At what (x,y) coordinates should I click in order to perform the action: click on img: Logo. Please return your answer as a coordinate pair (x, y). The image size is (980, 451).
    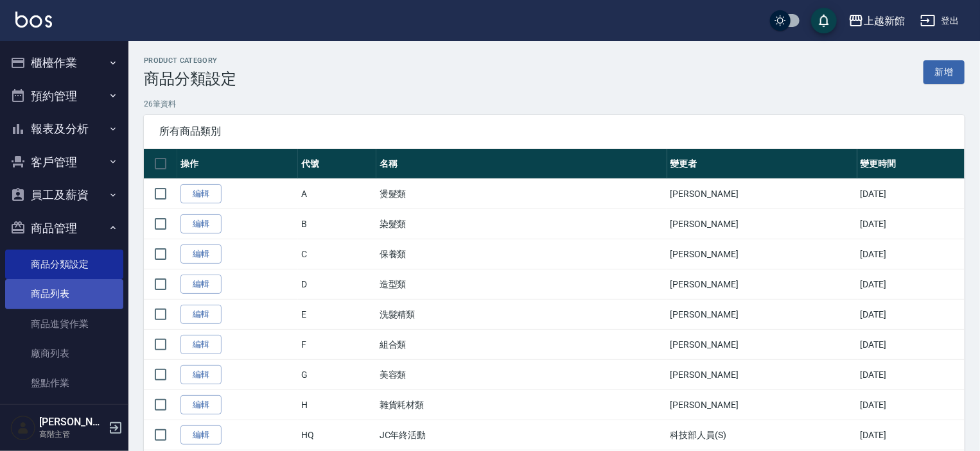
    Looking at the image, I should click on (33, 19).